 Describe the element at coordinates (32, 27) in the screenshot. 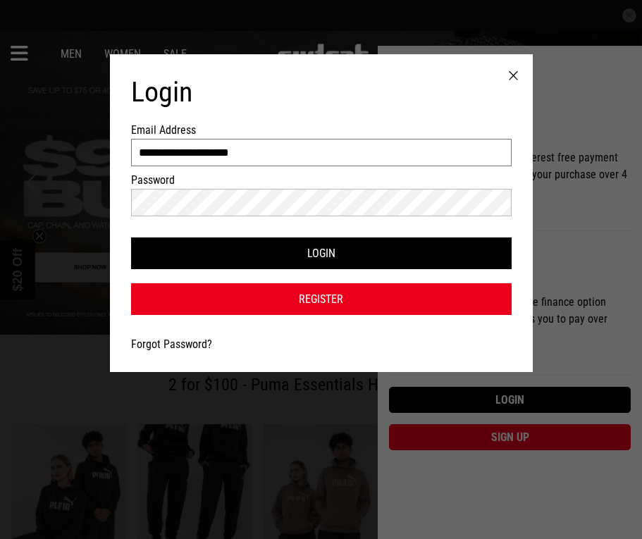

I see `button: Open LiveChat chat widget` at that location.